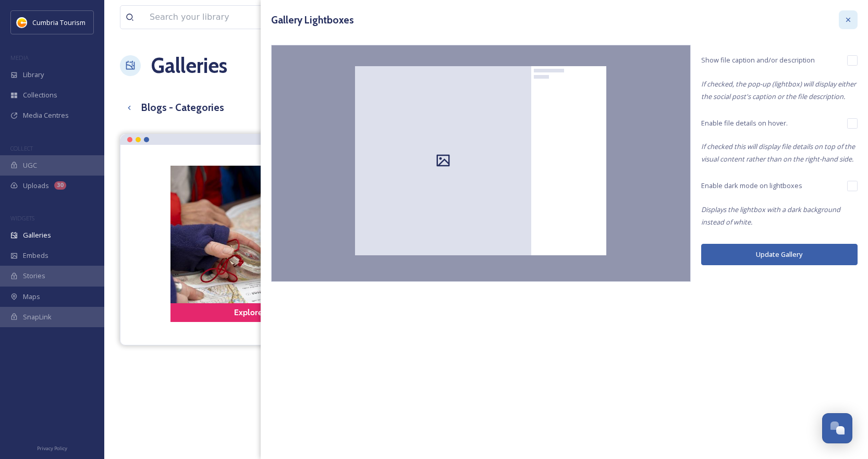 Image resolution: width=868 pixels, height=459 pixels. I want to click on span: Maps, so click(31, 297).